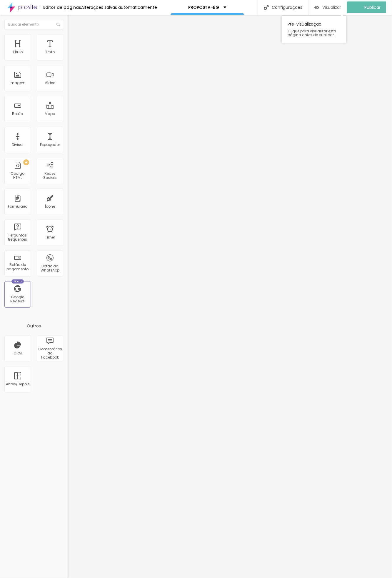 Image resolution: width=392 pixels, height=578 pixels. Describe the element at coordinates (332, 8) in the screenshot. I see `span: Visualizar` at that location.